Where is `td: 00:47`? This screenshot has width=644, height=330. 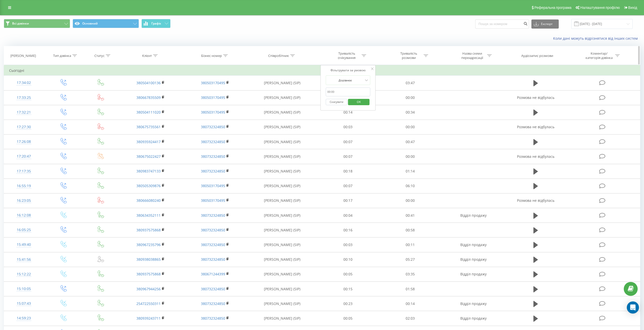
td: 00:47 is located at coordinates (410, 142).